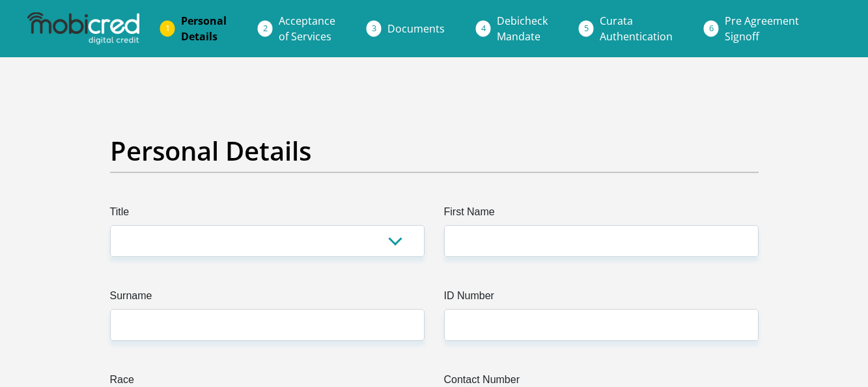  What do you see at coordinates (204, 29) in the screenshot?
I see `span: Personal Details` at bounding box center [204, 29].